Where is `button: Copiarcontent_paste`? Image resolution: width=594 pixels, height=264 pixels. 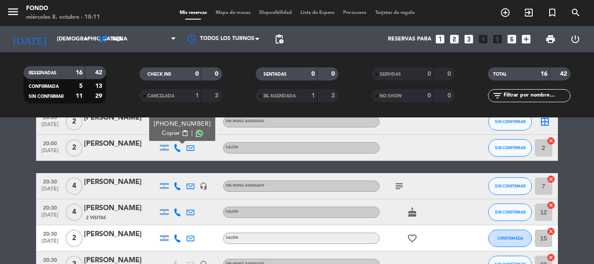 button: Copiarcontent_paste is located at coordinates (175, 133).